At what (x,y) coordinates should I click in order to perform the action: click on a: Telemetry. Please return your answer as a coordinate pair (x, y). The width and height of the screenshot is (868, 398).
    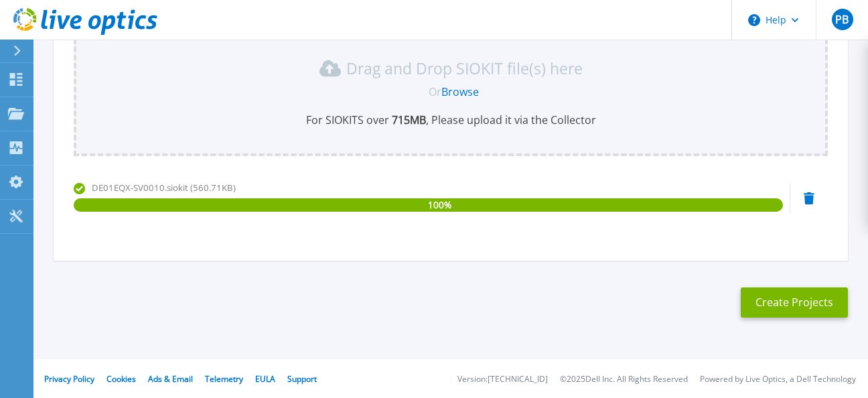
    Looking at the image, I should click on (224, 378).